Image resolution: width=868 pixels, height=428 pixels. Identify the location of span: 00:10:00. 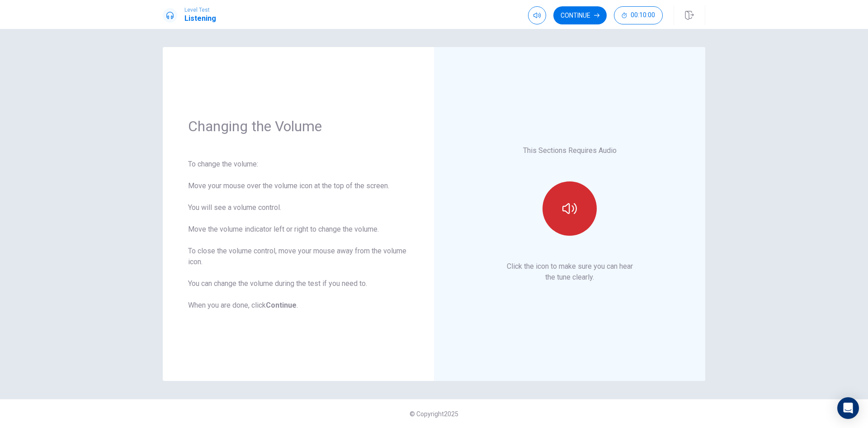
(643, 16).